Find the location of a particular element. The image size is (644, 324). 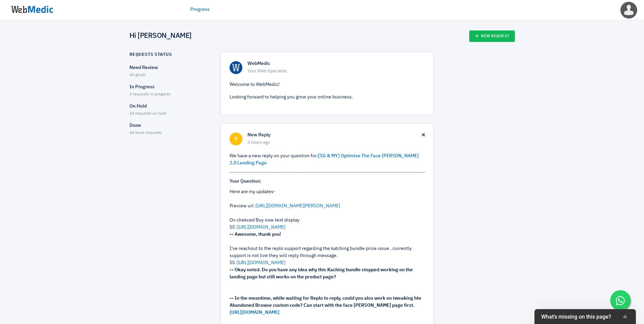

p: In Progress is located at coordinates (169, 87).